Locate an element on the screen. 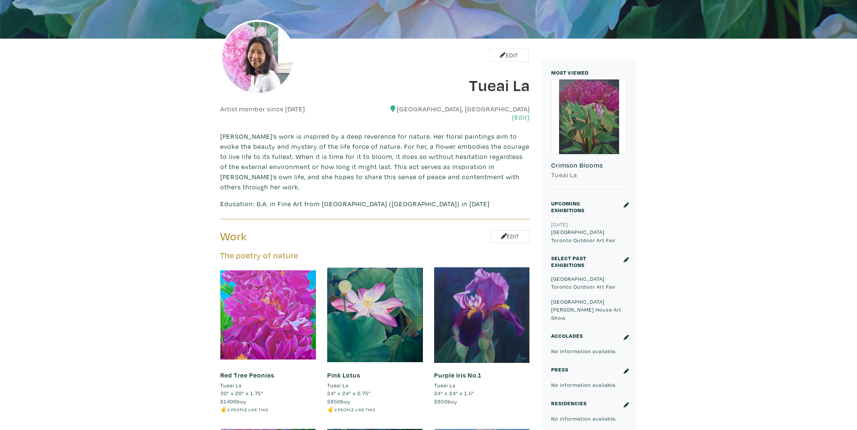  a: Pink Lotus is located at coordinates (344, 375).